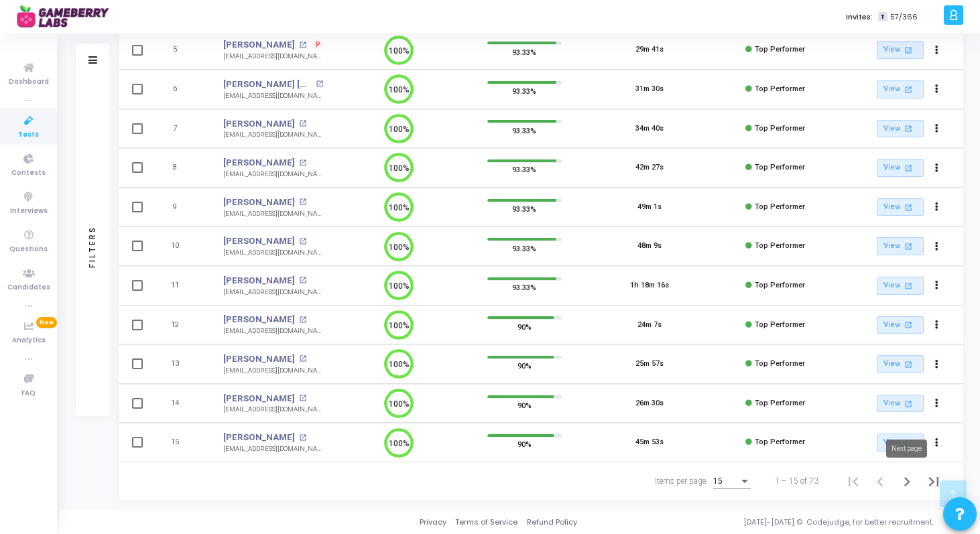  I want to click on div: 26m 30s, so click(650, 403).